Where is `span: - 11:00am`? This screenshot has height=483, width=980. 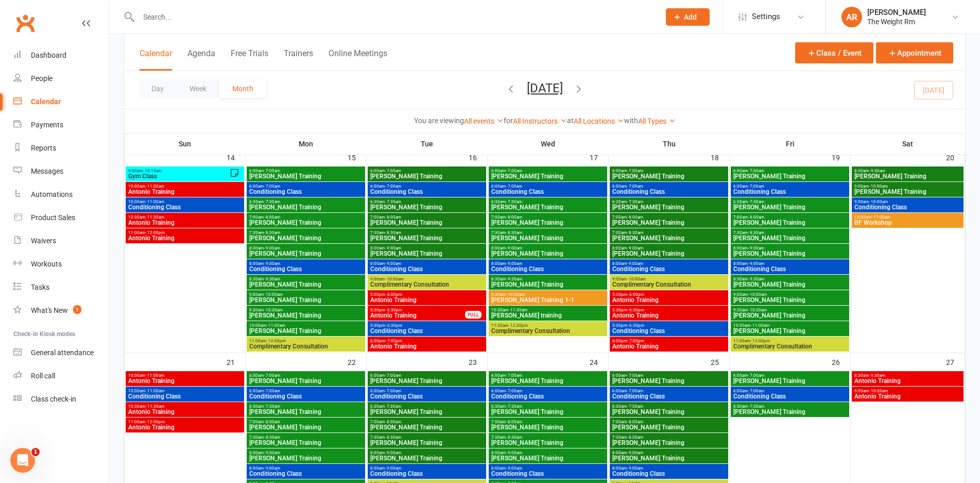 span: - 11:00am is located at coordinates (760, 325).